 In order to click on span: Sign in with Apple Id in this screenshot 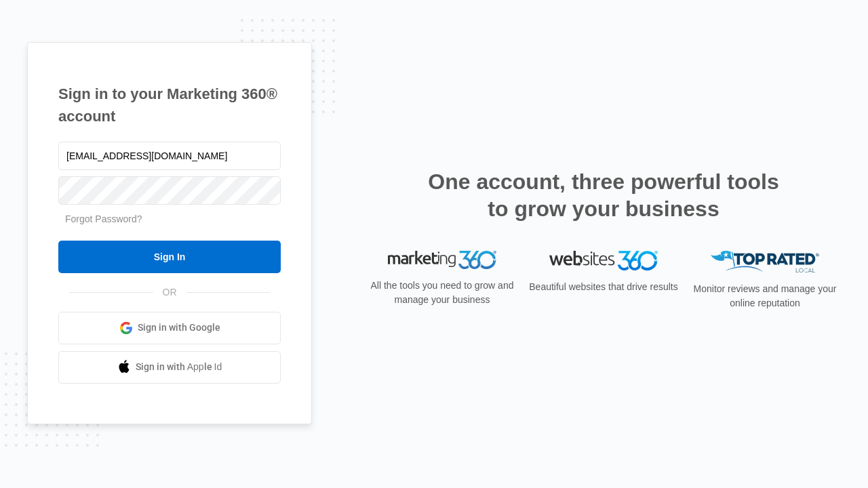, I will do `click(179, 367)`.